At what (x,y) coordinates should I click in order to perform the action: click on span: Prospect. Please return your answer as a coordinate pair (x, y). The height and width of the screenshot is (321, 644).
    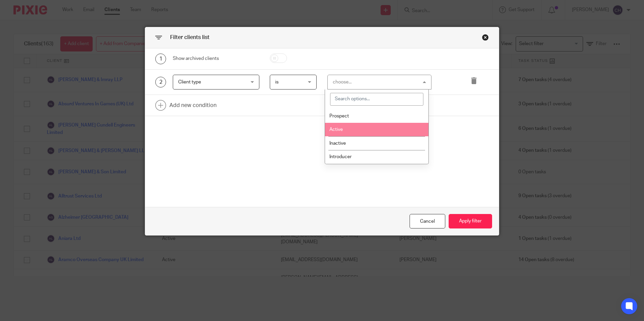
    Looking at the image, I should click on (339, 116).